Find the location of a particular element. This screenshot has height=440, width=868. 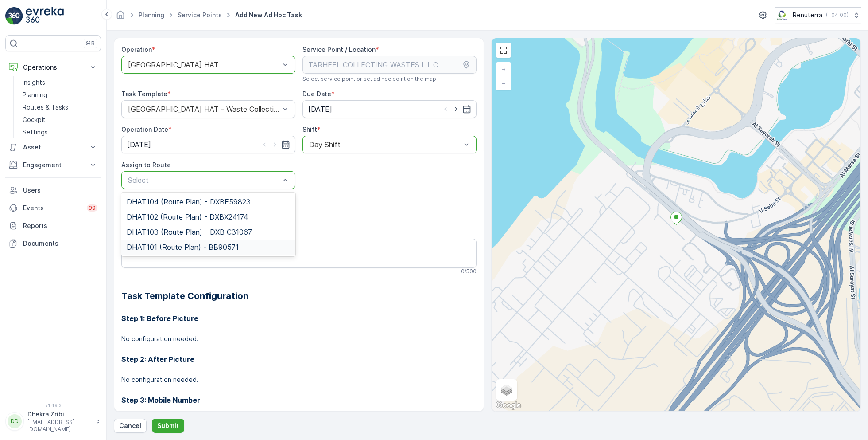

p: Renuterra is located at coordinates (808, 15).